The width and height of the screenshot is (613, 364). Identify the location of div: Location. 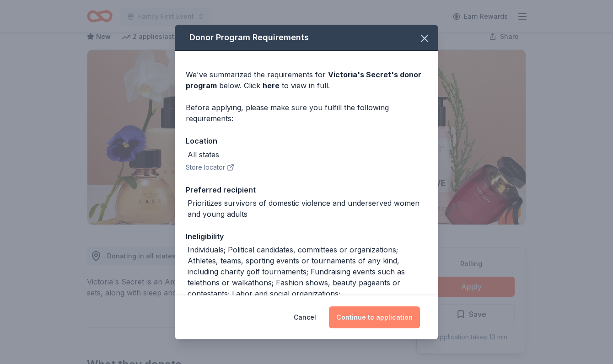
(307, 141).